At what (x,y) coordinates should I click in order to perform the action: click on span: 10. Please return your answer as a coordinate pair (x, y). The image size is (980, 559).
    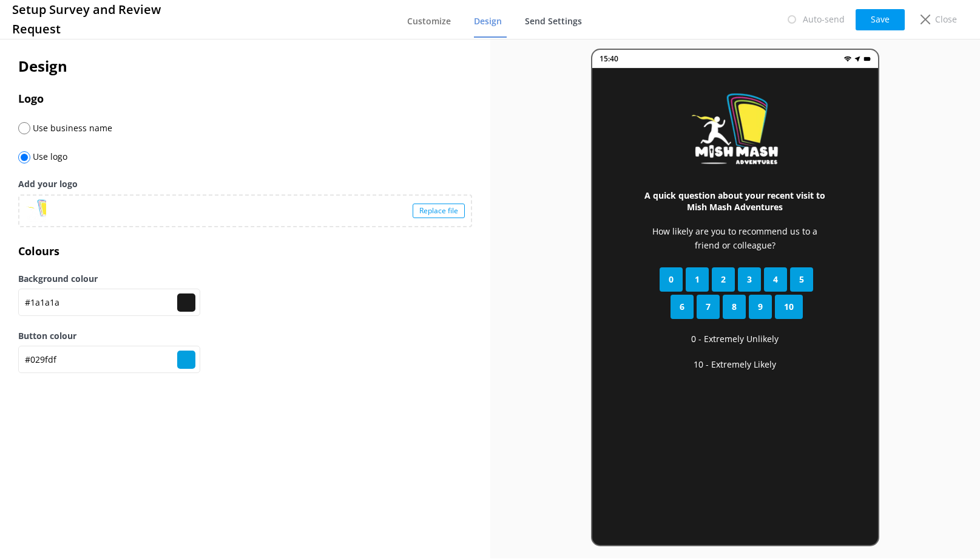
    Looking at the image, I should click on (789, 307).